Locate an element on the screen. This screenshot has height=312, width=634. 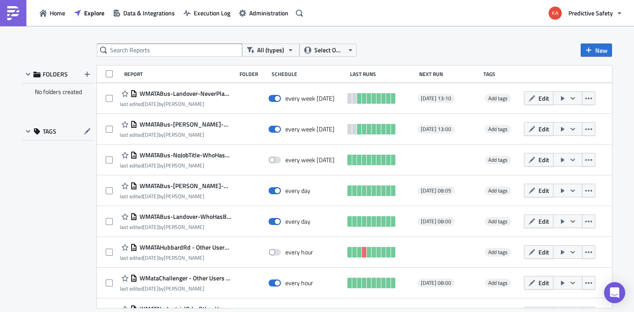
a: Execution Log is located at coordinates (207, 13).